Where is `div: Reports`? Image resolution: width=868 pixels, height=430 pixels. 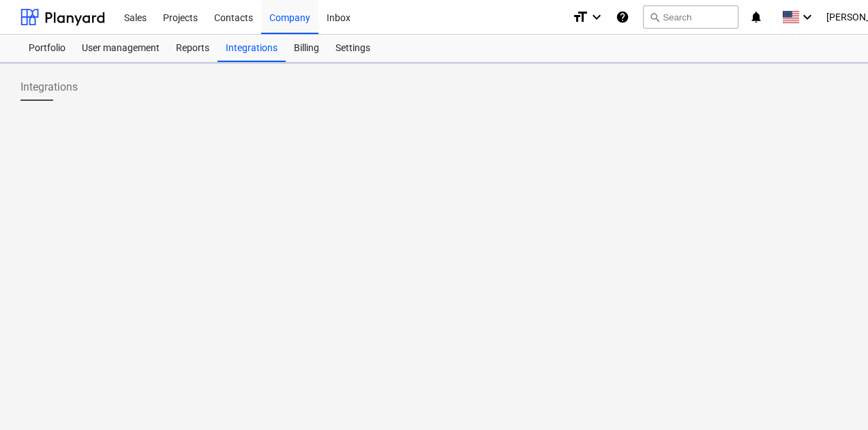 div: Reports is located at coordinates (192, 48).